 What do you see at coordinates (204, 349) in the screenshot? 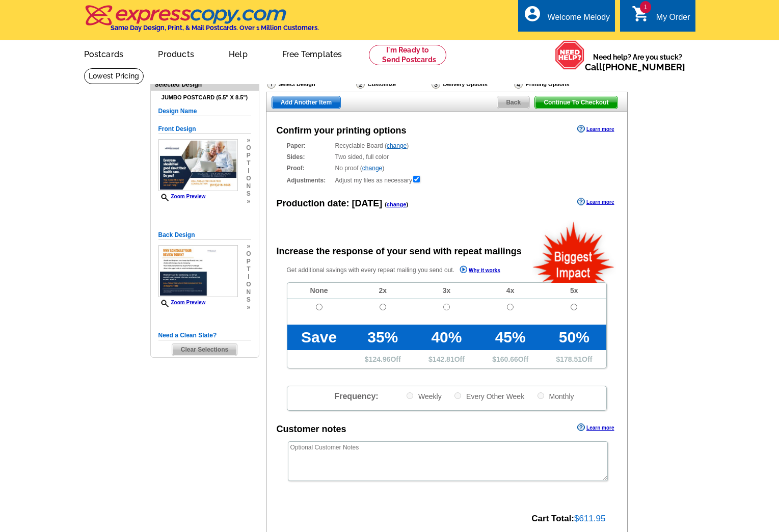
I see `span: Clear Selections` at bounding box center [204, 349].